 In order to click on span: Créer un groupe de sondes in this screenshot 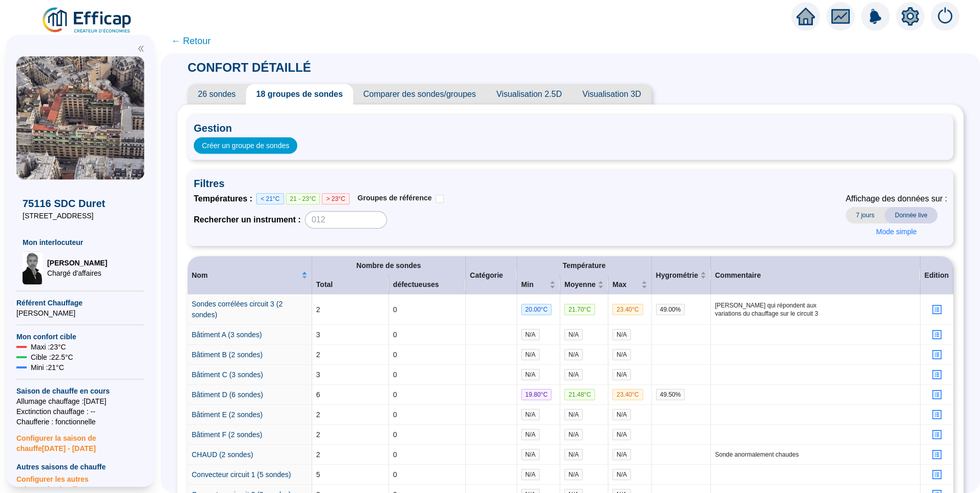, I will do `click(246, 146)`.